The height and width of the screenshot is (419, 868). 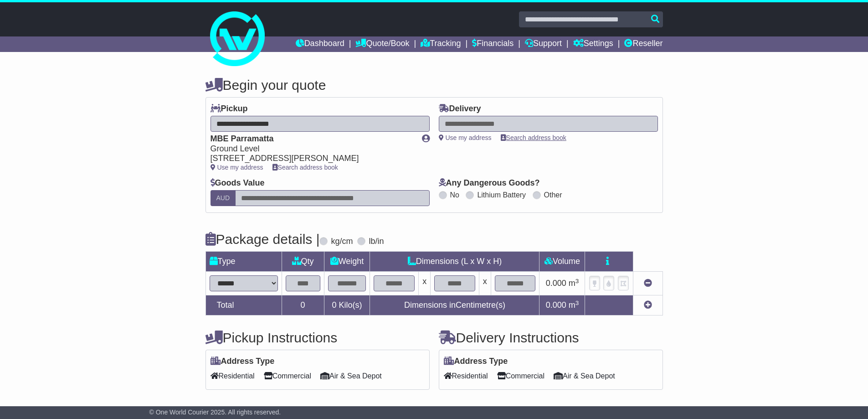 What do you see at coordinates (543, 45) in the screenshot?
I see `a: Support` at bounding box center [543, 45].